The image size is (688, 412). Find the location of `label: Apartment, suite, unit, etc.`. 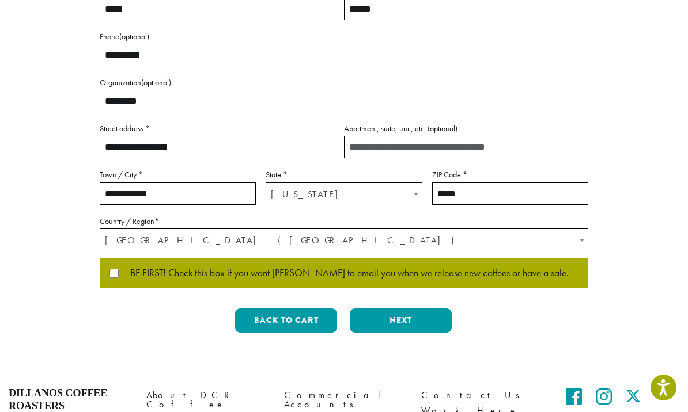

label: Apartment, suite, unit, etc. is located at coordinates (466, 128).